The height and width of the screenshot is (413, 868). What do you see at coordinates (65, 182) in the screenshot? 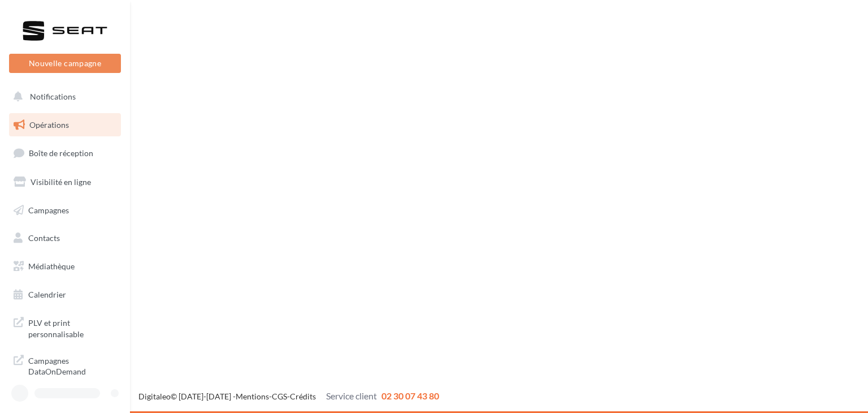
I see `a: Visibilité en ligne` at bounding box center [65, 182].